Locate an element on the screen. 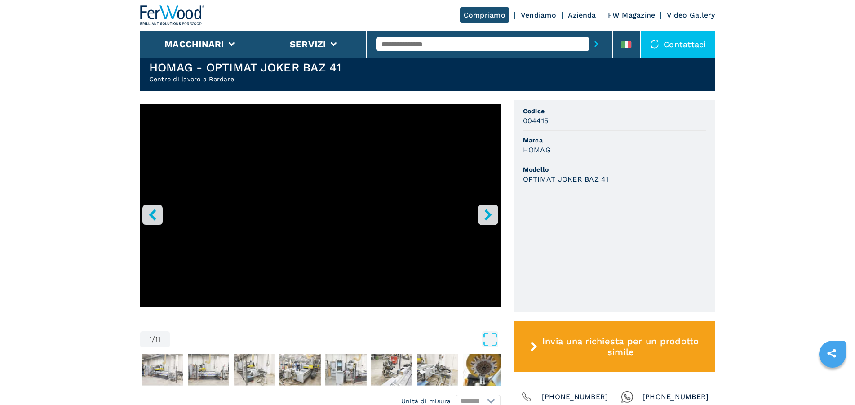  img: 2586f1b5dd7041ca2bb55e16dbeaf077 is located at coordinates (438, 370).